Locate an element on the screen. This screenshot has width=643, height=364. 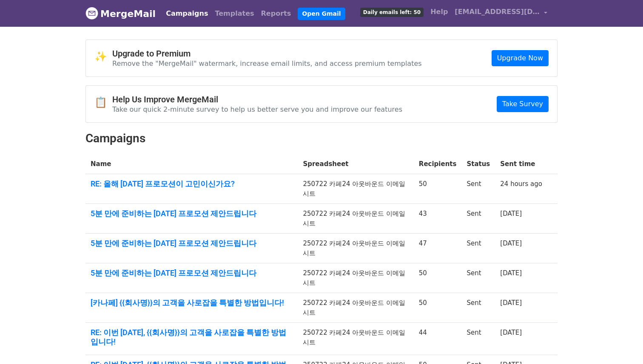
th: Status is located at coordinates (478, 164).